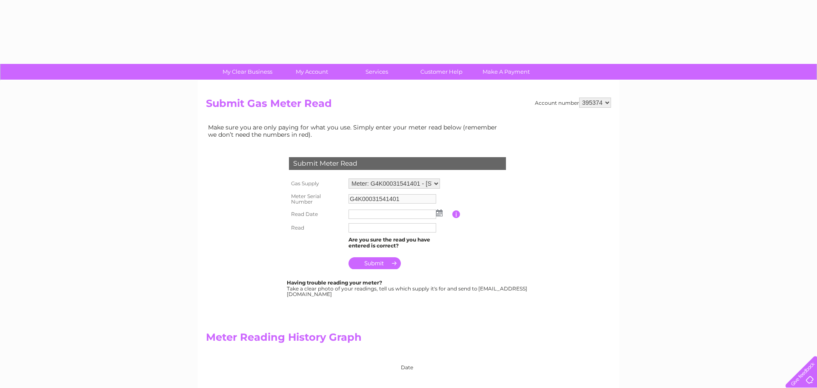  What do you see at coordinates (316, 228) in the screenshot?
I see `th: Read` at bounding box center [316, 228].